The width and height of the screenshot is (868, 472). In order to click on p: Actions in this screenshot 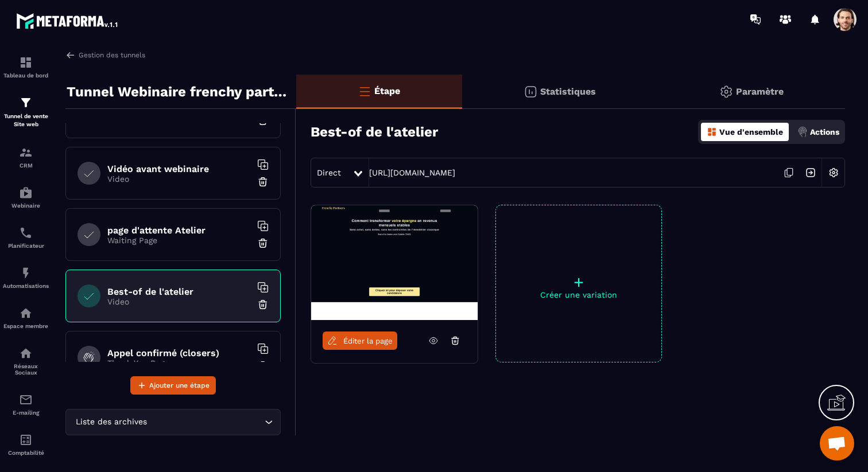, I will do `click(825, 132)`.